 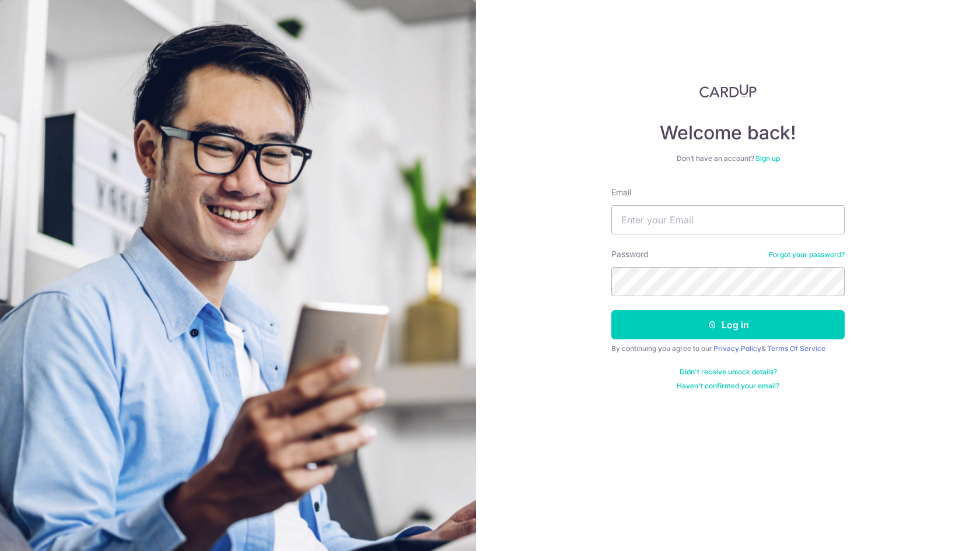 What do you see at coordinates (621, 192) in the screenshot?
I see `label: Email` at bounding box center [621, 192].